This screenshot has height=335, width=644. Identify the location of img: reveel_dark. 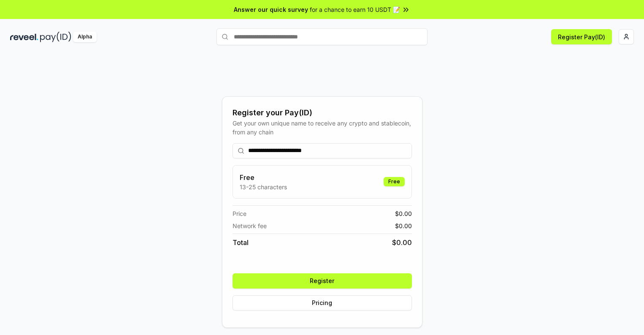
(24, 37).